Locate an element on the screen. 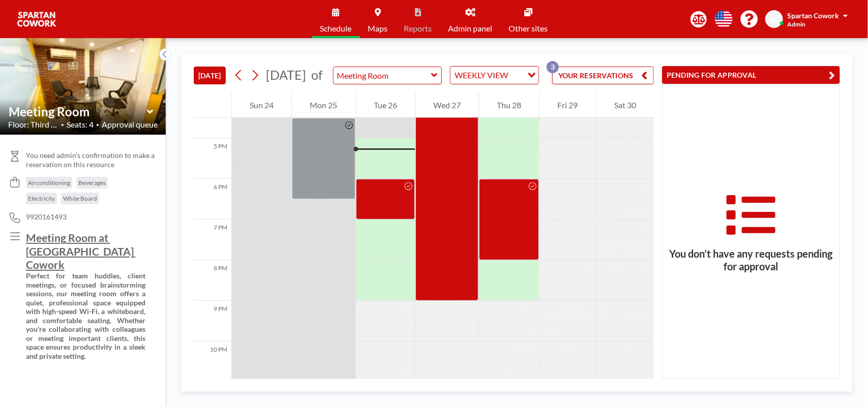 Image resolution: width=868 pixels, height=407 pixels. span: WEEKLY VIEW is located at coordinates (481, 75).